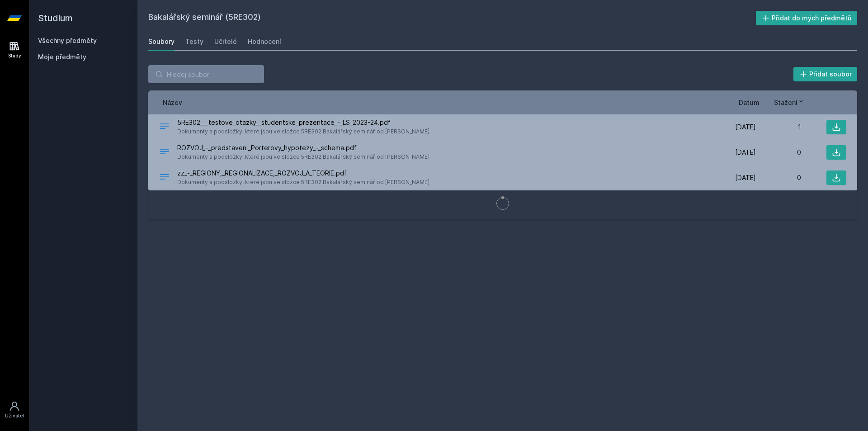 The width and height of the screenshot is (868, 431). Describe the element at coordinates (14, 415) in the screenshot. I see `div: Uživatel` at that location.